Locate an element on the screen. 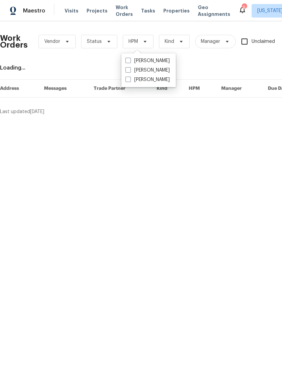 The height and width of the screenshot is (367, 282). th: Kind is located at coordinates (167, 88).